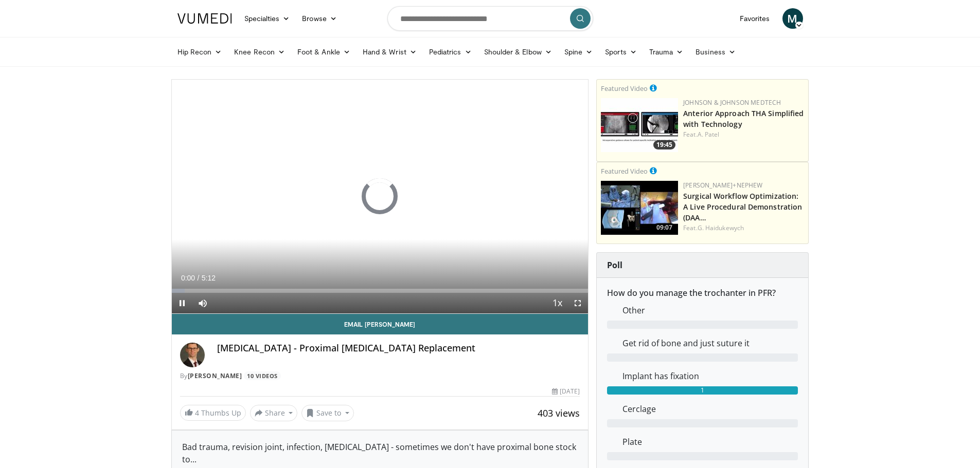  What do you see at coordinates (327, 413) in the screenshot?
I see `button: Save to` at bounding box center [327, 413].